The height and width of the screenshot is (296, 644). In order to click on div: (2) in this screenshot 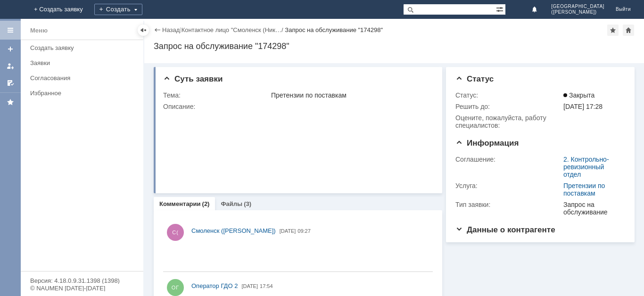, I will do `click(206, 204)`.